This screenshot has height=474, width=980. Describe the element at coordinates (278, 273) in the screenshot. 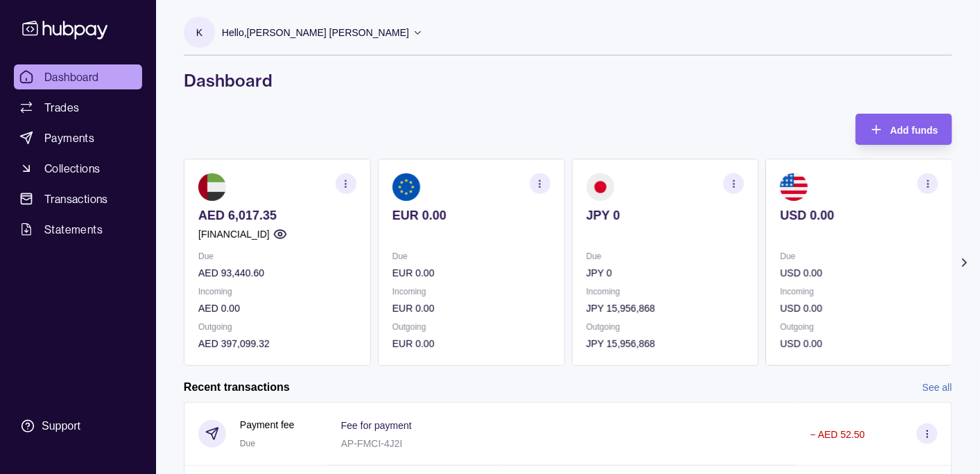

I see `p: AED 93,440.60` at that location.